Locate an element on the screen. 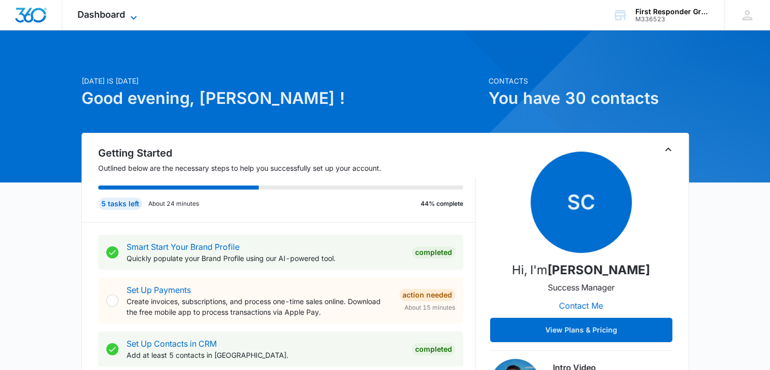 The image size is (770, 370). div: Action Needed is located at coordinates (427, 295).